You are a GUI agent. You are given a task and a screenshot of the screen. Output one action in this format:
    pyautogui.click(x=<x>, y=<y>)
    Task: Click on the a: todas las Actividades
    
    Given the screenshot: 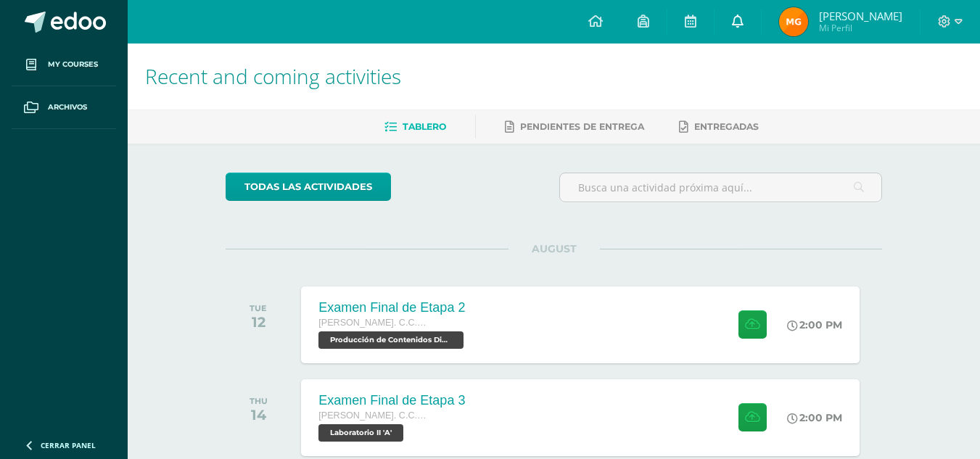 What is the action you would take?
    pyautogui.click(x=308, y=186)
    